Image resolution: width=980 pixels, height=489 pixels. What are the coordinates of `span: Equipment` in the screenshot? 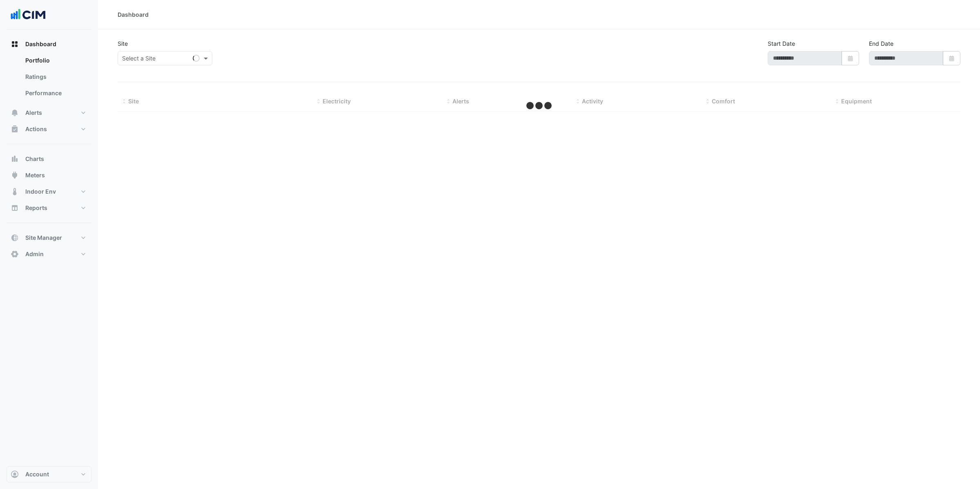 It's located at (856, 101).